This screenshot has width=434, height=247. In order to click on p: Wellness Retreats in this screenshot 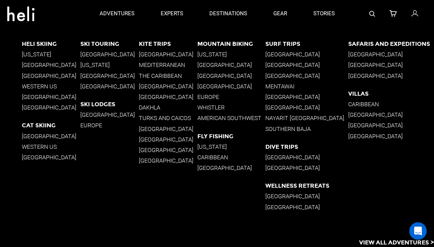, I will do `click(307, 186)`.